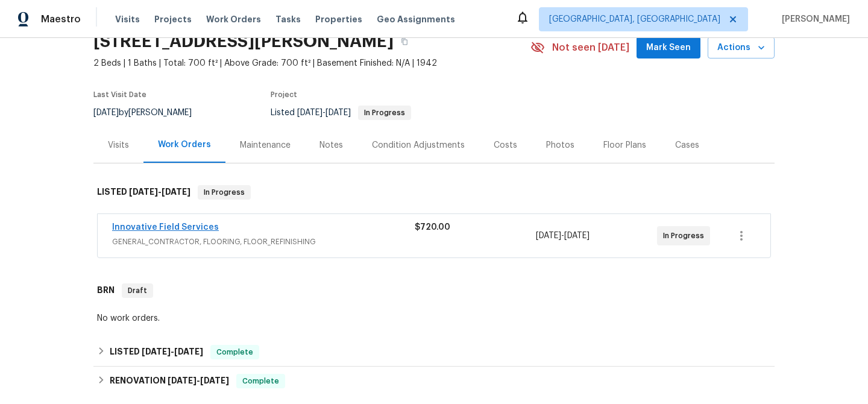  What do you see at coordinates (127, 19) in the screenshot?
I see `span: Visits` at bounding box center [127, 19].